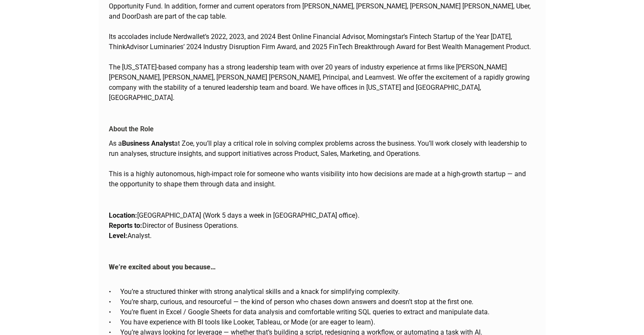  I want to click on p: As a at Zoe, you’ll play a critical role in solving complex problems across the business. You’ll ..., so click(322, 149).